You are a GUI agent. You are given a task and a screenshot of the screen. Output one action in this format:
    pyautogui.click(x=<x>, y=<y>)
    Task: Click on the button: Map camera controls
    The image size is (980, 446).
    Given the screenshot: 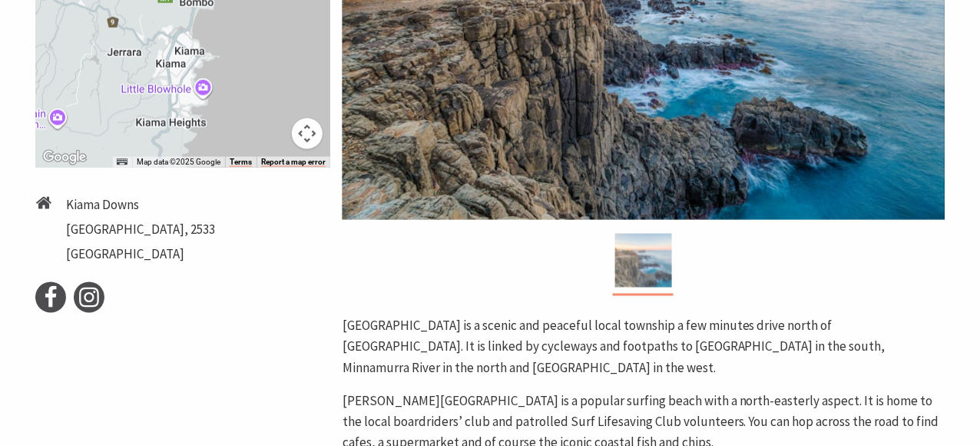 What is the action you would take?
    pyautogui.click(x=307, y=133)
    